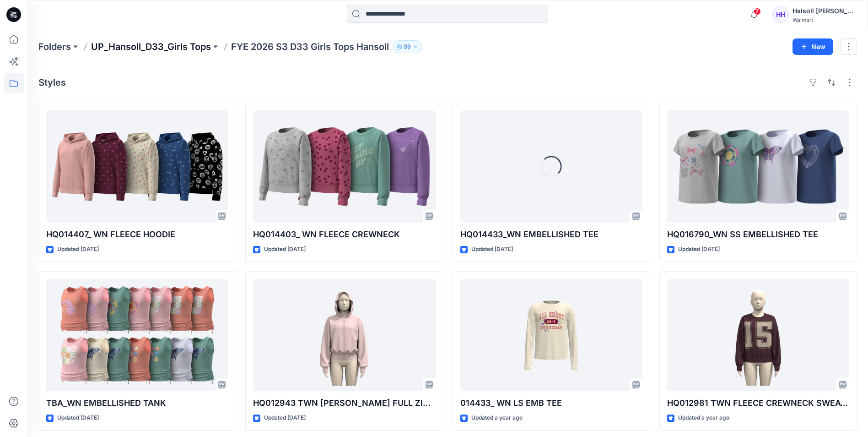 The height and width of the screenshot is (437, 868). I want to click on a: HQ012981 TWN FLEECE CREWNECK SWEATSHIRT, so click(759, 335).